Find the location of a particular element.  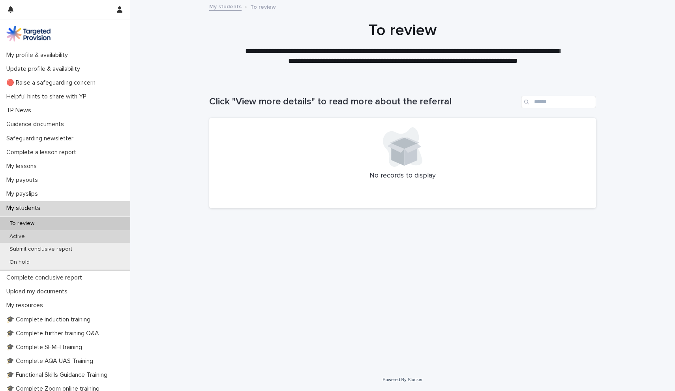

p: 🎓 Complete induction training is located at coordinates (50, 319).